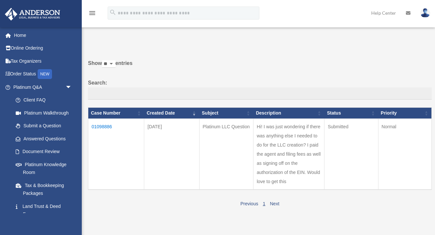 This screenshot has height=235, width=435. What do you see at coordinates (116, 113) in the screenshot?
I see `th: Case Number: activate to sort column ascending` at bounding box center [116, 113].